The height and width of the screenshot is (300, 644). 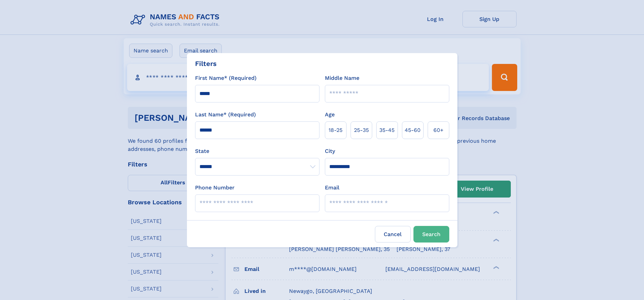 I want to click on div: Filters, so click(x=206, y=63).